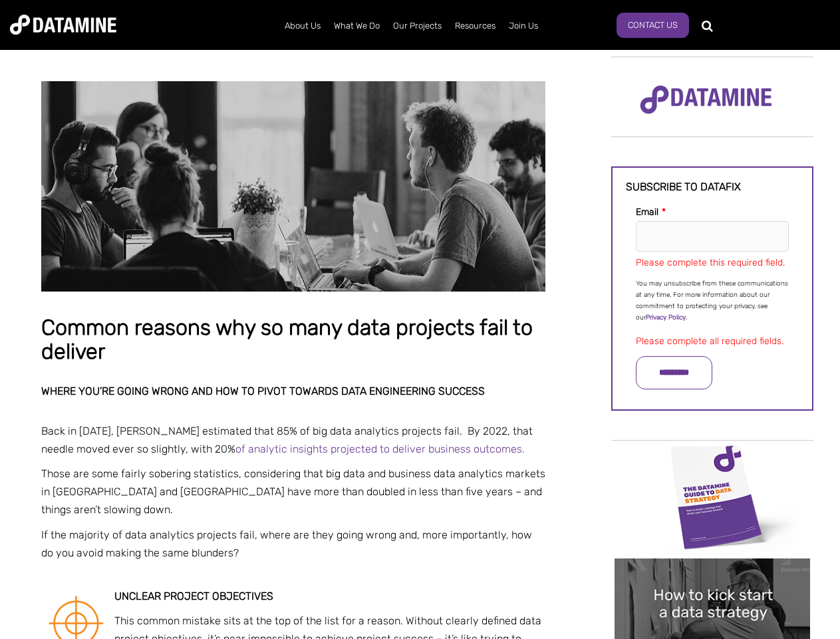  I want to click on strong: Unclear project objectives, so click(194, 596).